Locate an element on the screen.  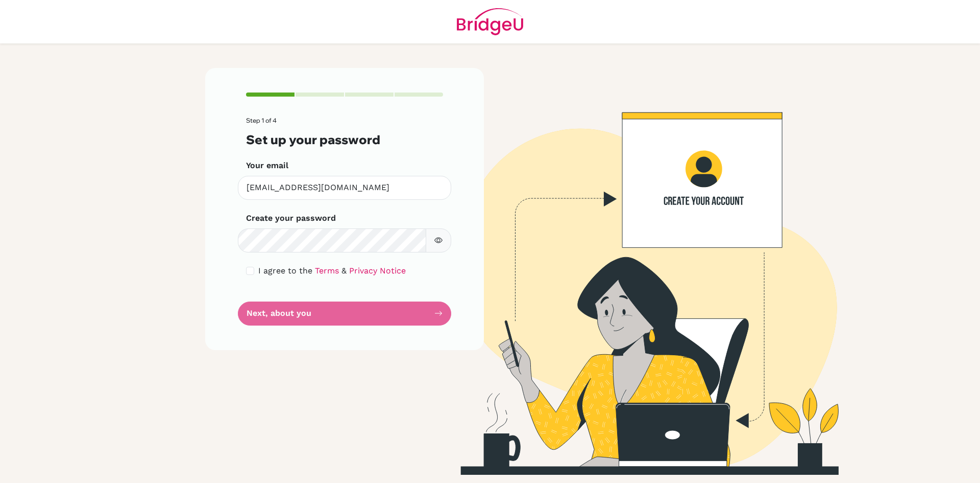
img: Create your account is located at coordinates (636, 271).